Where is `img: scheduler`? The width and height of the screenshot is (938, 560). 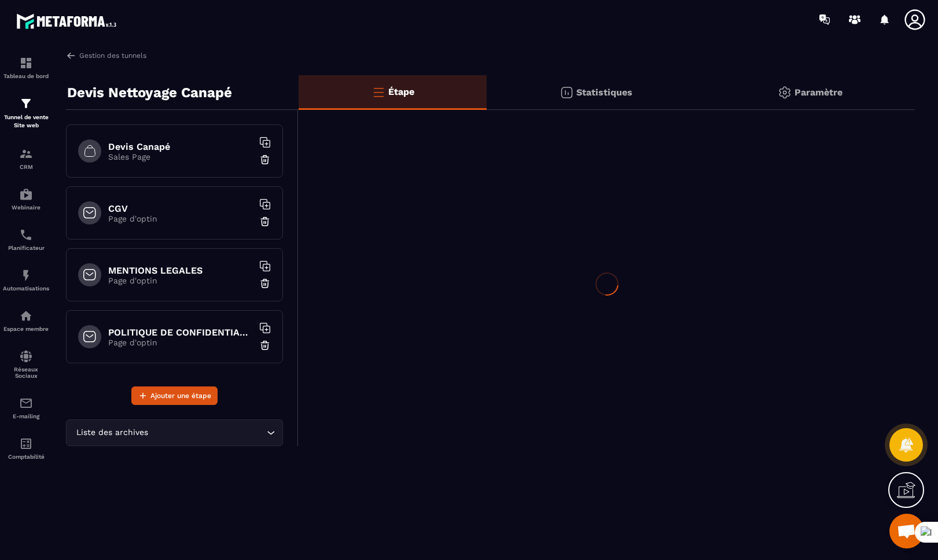 img: scheduler is located at coordinates (26, 235).